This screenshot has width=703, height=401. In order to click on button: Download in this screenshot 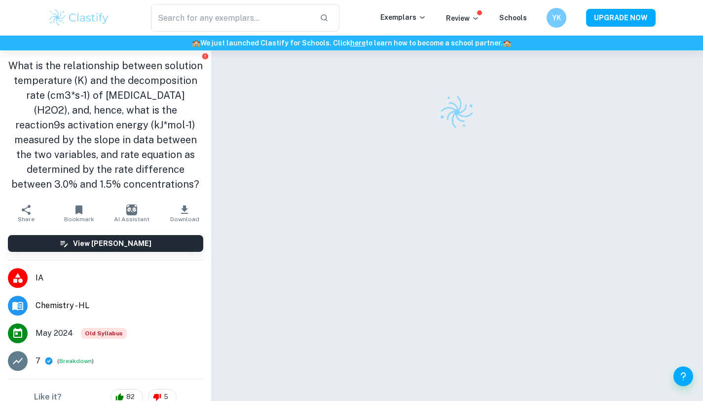, I will do `click(184, 213)`.